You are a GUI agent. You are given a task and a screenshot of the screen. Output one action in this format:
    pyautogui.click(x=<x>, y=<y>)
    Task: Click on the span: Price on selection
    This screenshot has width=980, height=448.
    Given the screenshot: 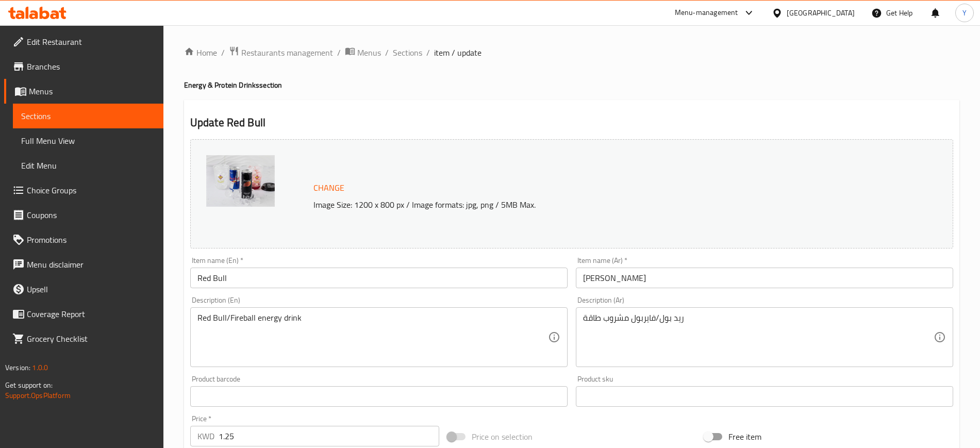 What is the action you would take?
    pyautogui.click(x=502, y=436)
    